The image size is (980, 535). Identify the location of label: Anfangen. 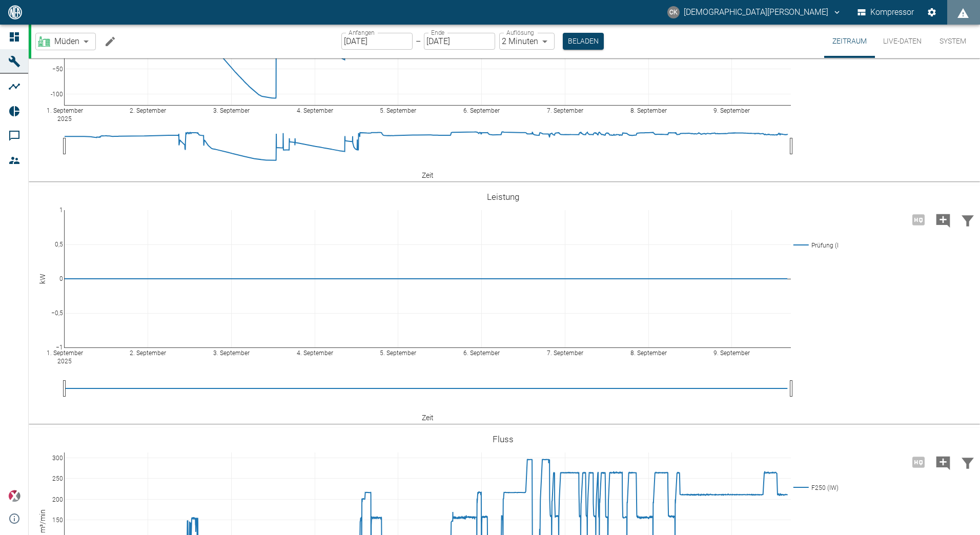
(361, 32).